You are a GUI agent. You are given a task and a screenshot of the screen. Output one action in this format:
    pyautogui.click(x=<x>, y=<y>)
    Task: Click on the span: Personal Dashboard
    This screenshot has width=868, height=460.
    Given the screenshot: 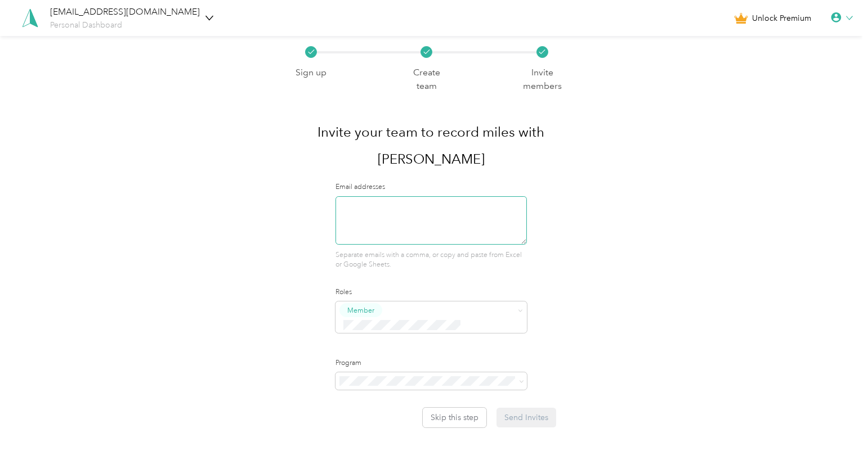 What is the action you would take?
    pyautogui.click(x=86, y=25)
    